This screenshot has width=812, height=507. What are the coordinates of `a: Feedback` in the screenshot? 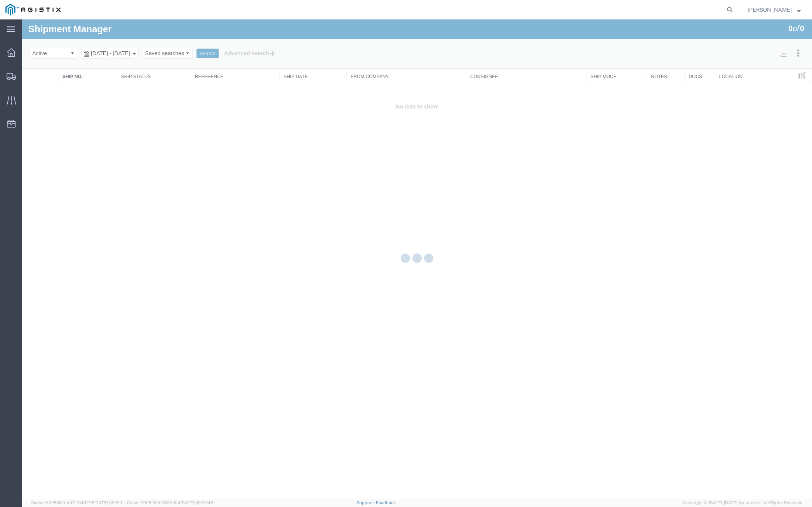 It's located at (385, 502).